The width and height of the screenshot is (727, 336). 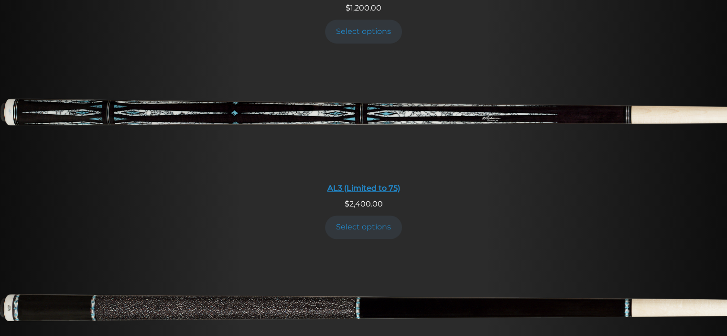 What do you see at coordinates (364, 31) in the screenshot?
I see `a: Add to cart: “AL2”` at bounding box center [364, 31].